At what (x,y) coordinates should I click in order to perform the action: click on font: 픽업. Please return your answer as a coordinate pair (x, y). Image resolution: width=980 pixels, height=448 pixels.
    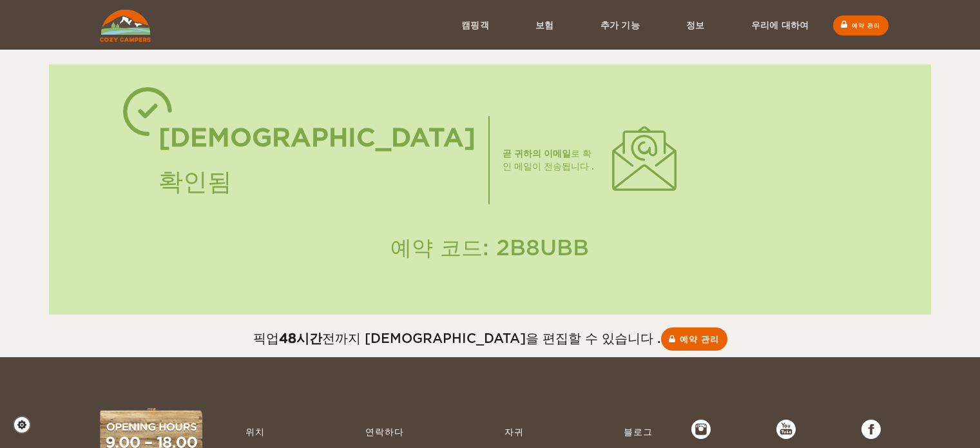
    Looking at the image, I should click on (266, 338).